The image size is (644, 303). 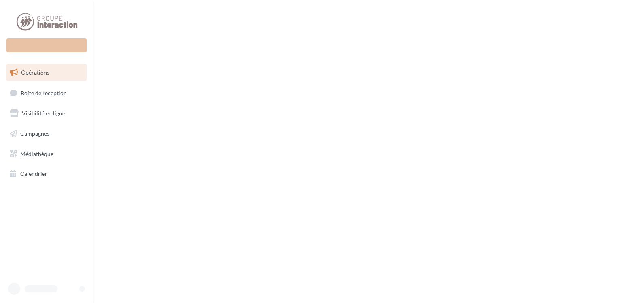 What do you see at coordinates (46, 133) in the screenshot?
I see `a: Campagnes` at bounding box center [46, 133].